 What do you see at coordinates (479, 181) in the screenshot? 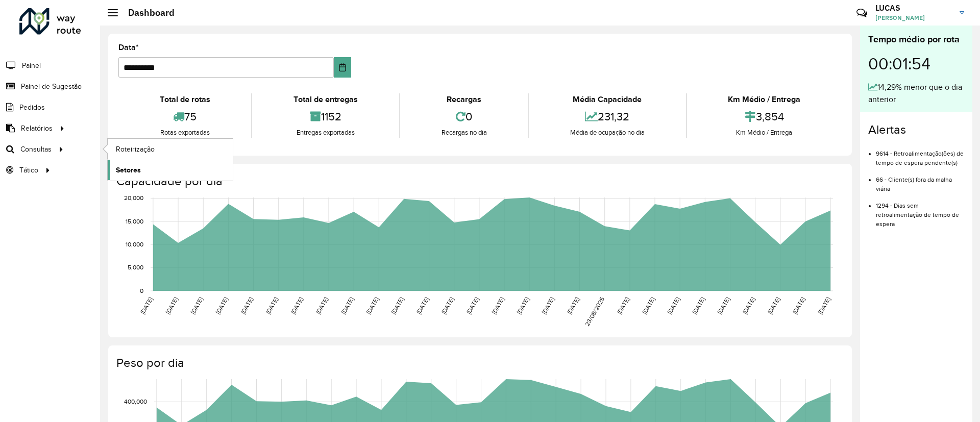
I see `h4: Capacidade por dia` at bounding box center [479, 181].